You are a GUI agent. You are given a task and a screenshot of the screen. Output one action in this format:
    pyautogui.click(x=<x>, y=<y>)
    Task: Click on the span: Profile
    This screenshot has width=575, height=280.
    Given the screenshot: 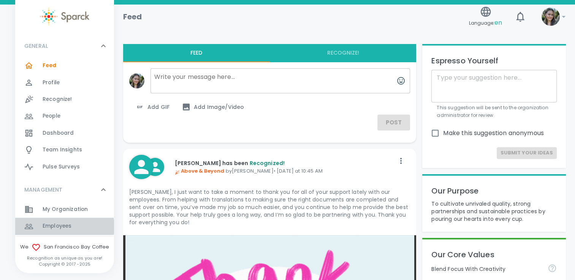 What is the action you would take?
    pyautogui.click(x=51, y=83)
    